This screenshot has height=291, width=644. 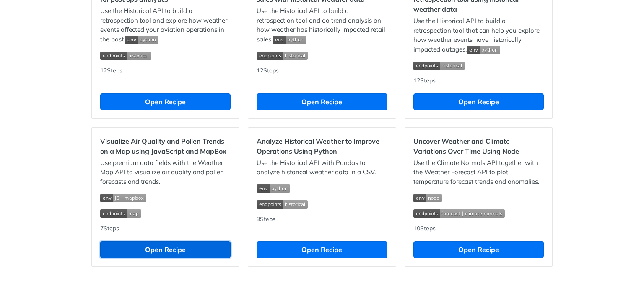 What do you see at coordinates (165, 172) in the screenshot?
I see `p: Use premium data fields with the Weather Map API to visualize air quality and pollen forecasts an...` at bounding box center [165, 172].